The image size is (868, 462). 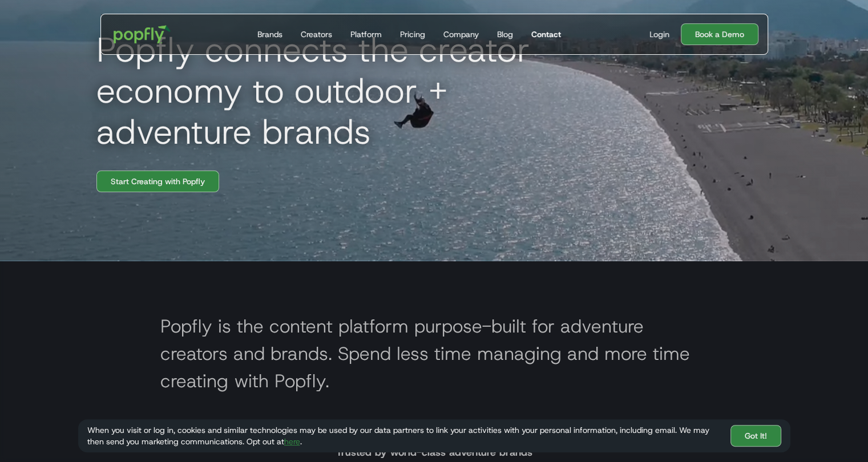 I want to click on a: Creators, so click(x=316, y=34).